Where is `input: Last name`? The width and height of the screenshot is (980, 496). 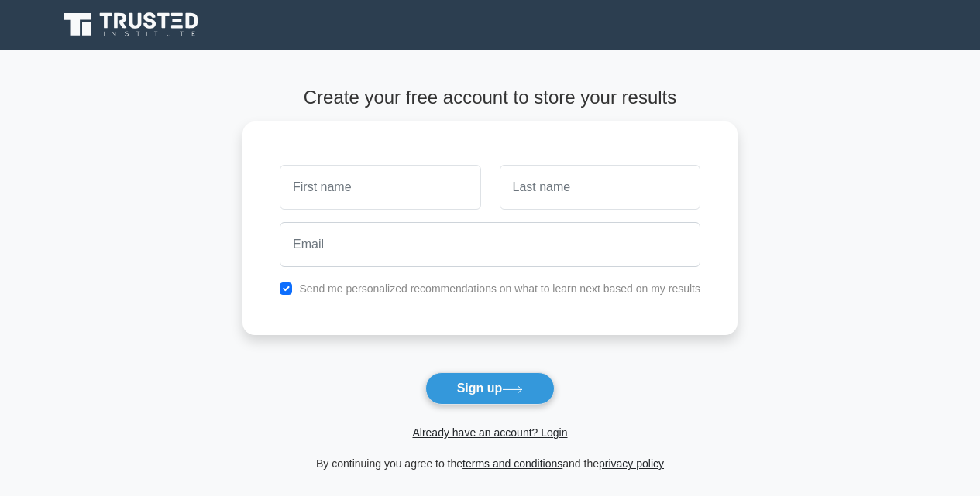
input: Last name is located at coordinates (599, 187).